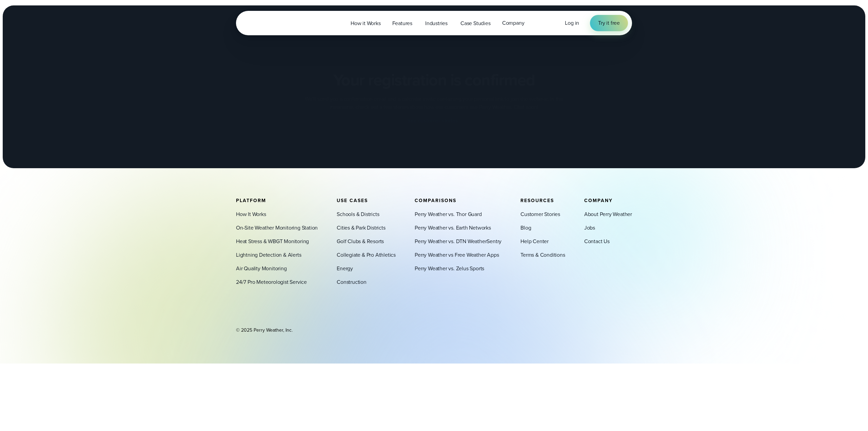 This screenshot has height=431, width=868. What do you see at coordinates (453, 228) in the screenshot?
I see `a: Perry Weather vs. Earth Networks` at bounding box center [453, 228].